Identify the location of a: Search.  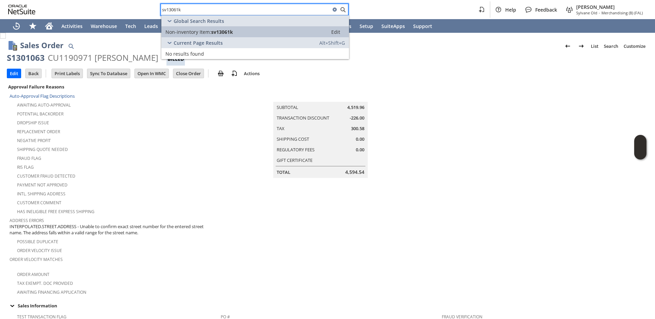
(611, 46).